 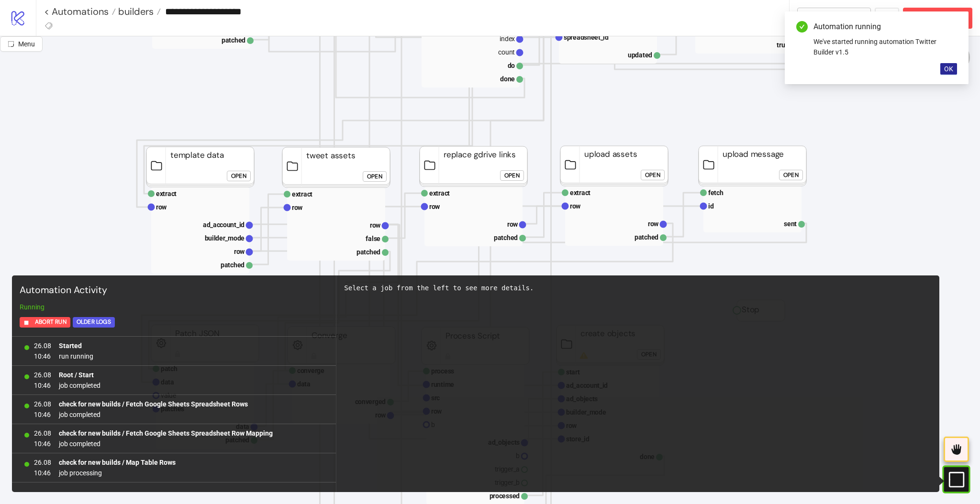 What do you see at coordinates (153, 404) in the screenshot?
I see `b: check for new builds / Fetch Google Sheets Spreadsheet Rows` at bounding box center [153, 404].